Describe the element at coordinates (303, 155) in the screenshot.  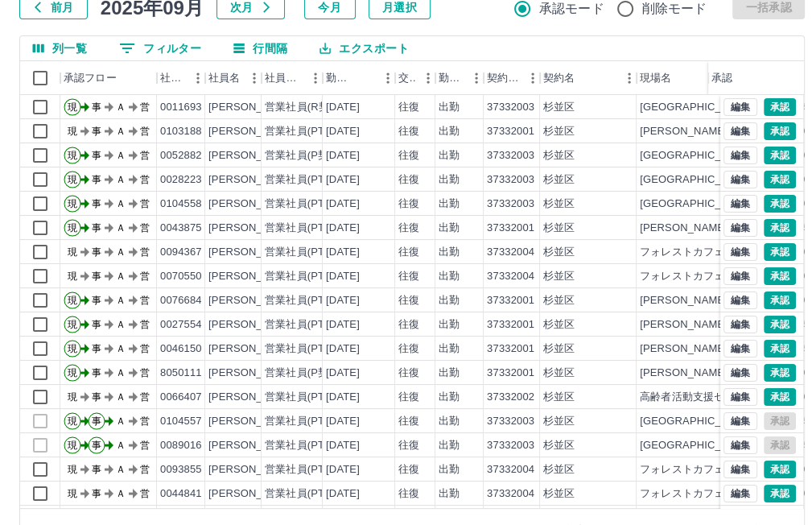
I see `div: 営業社員(P契約)` at that location.